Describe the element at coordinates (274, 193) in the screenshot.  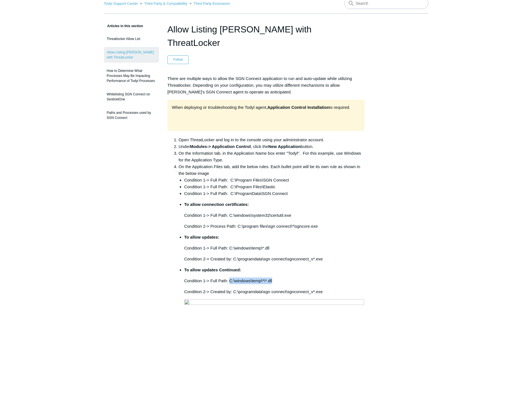
I see `li: Condition 1-> Full Path: C:\ProgramData\SGN Connect` at that location.